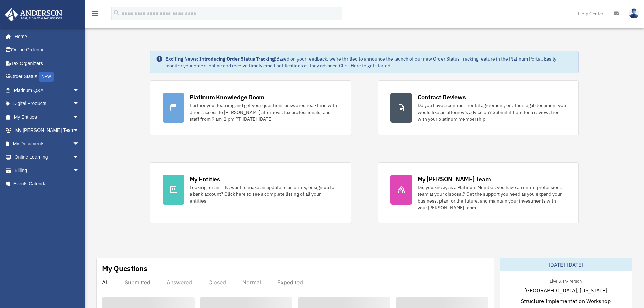  I want to click on div: My Questions, so click(125, 268).